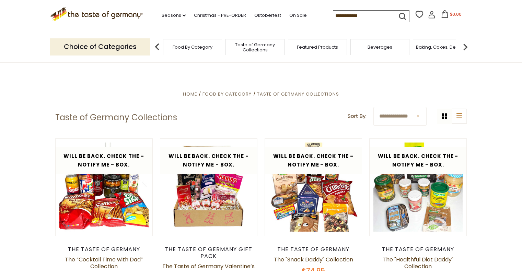 The width and height of the screenshot is (522, 271). What do you see at coordinates (380, 47) in the screenshot?
I see `a: Beverages` at bounding box center [380, 47].